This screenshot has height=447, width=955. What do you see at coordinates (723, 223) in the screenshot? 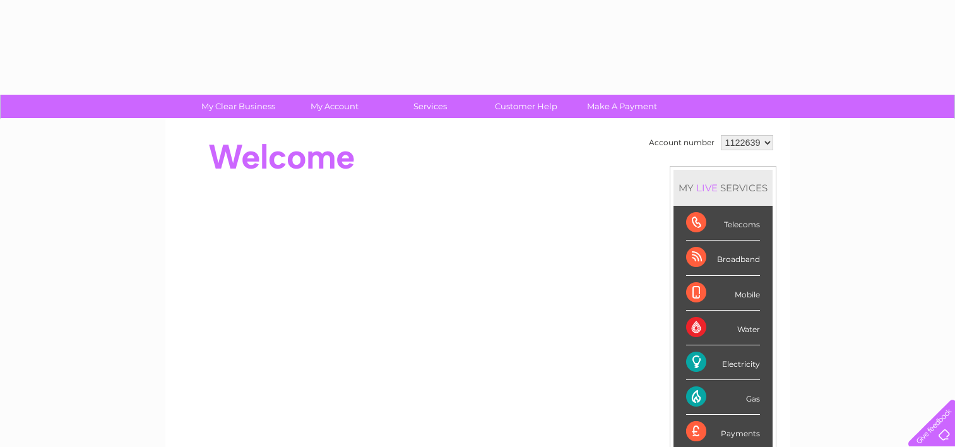
I see `div: Telecoms` at bounding box center [723, 223].